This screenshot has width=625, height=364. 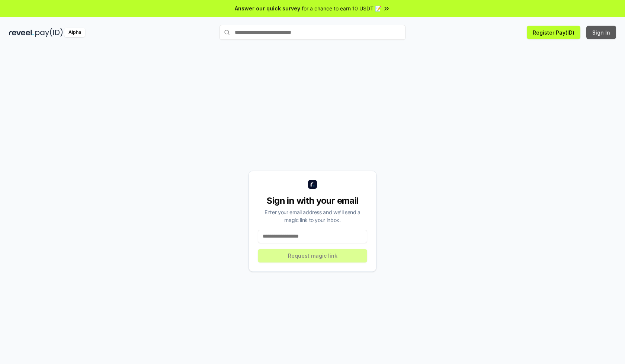 I want to click on button: Sign In, so click(x=601, y=32).